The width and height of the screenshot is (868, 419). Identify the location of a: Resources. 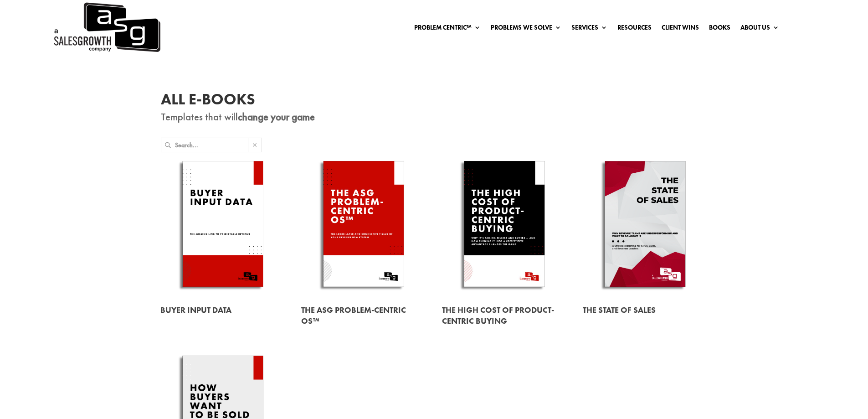
(634, 29).